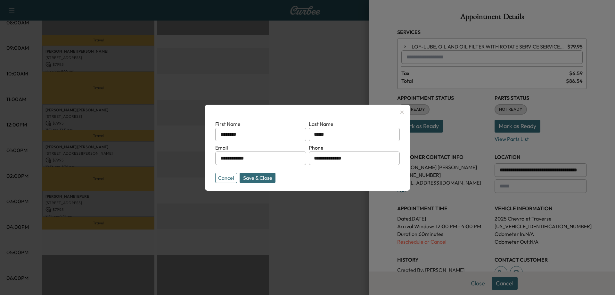  What do you see at coordinates (321, 124) in the screenshot?
I see `label: Last Name` at bounding box center [321, 124].